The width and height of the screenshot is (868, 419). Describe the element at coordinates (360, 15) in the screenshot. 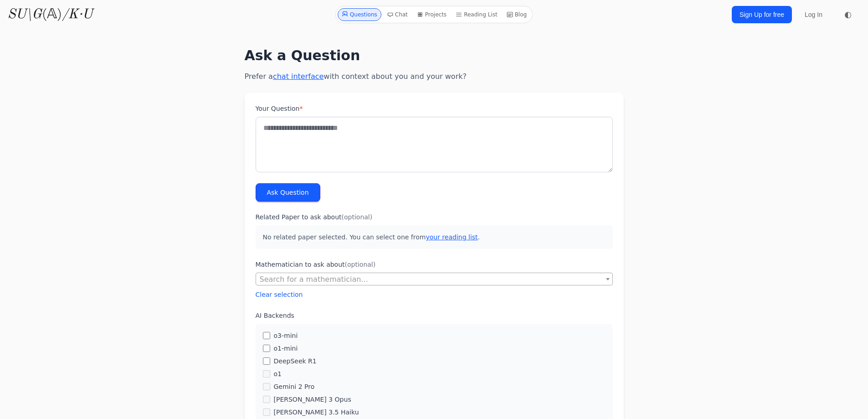

I see `a: Questions` at that location.